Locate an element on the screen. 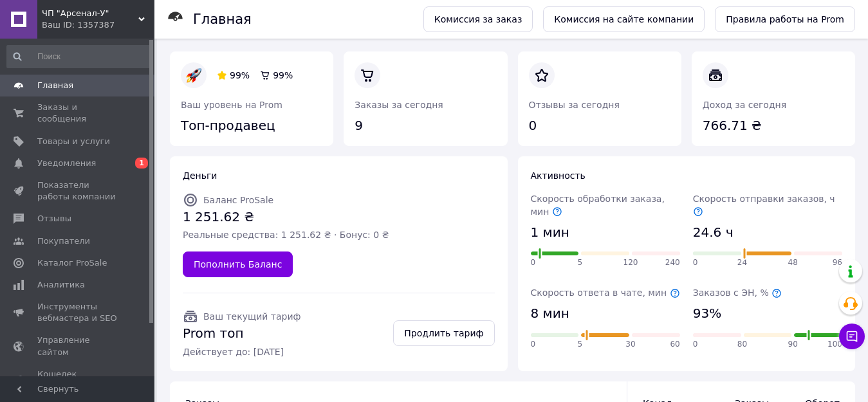 The width and height of the screenshot is (868, 402). span: 48 is located at coordinates (793, 263).